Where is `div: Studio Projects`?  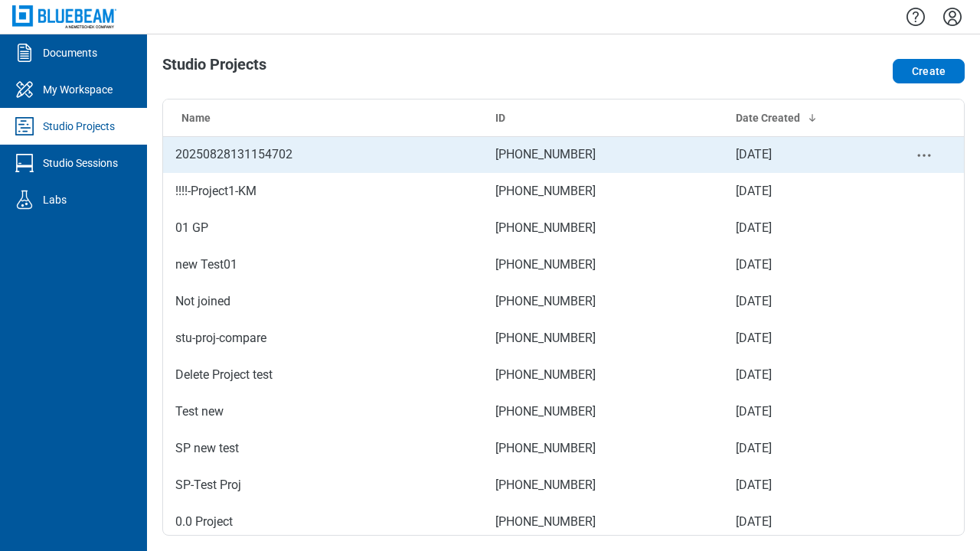
div: Studio Projects is located at coordinates (79, 126).